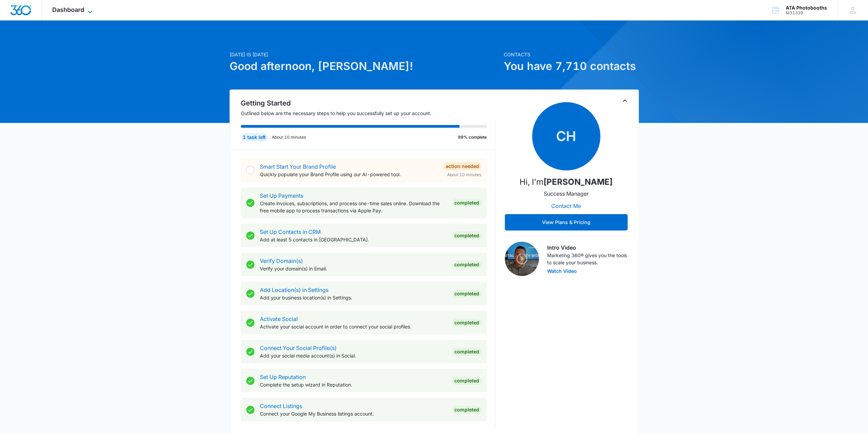 The image size is (868, 434). Describe the element at coordinates (290, 232) in the screenshot. I see `a: Set Up Contacts in CRM` at that location.